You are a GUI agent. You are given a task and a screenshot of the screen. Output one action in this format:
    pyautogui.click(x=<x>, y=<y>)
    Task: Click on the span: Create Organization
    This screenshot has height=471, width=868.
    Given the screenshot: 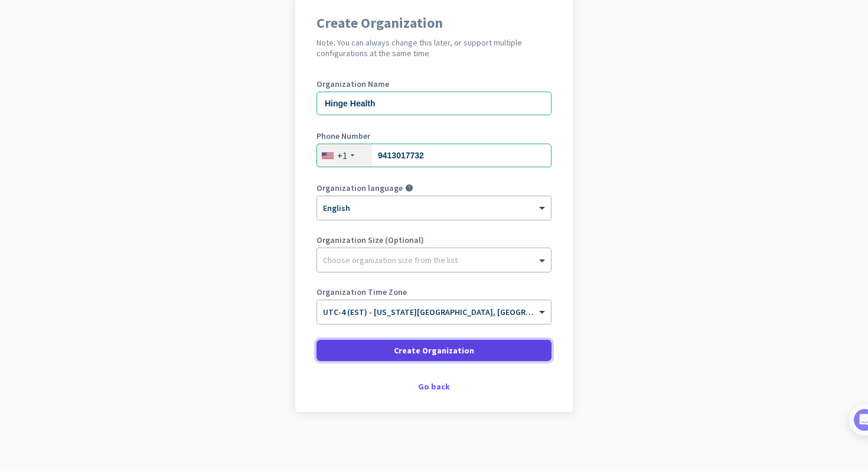 What is the action you would take?
    pyautogui.click(x=434, y=350)
    